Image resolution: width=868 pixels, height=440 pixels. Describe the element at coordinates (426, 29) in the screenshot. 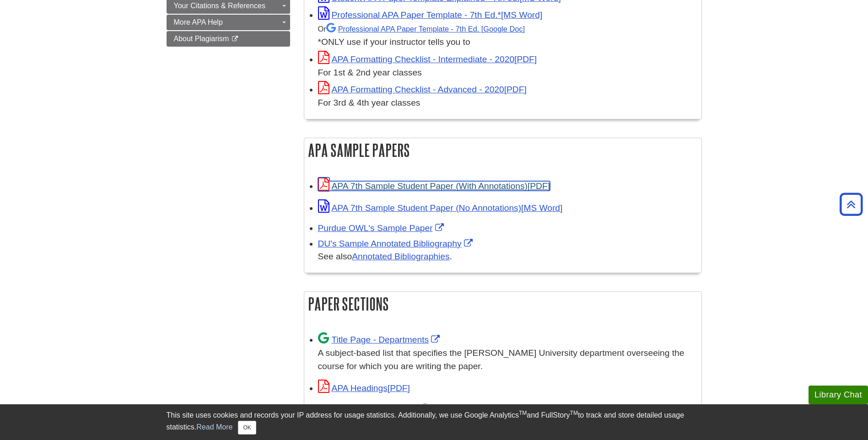

I see `a: Professional APA Paper Template - 7th Ed.` at that location.